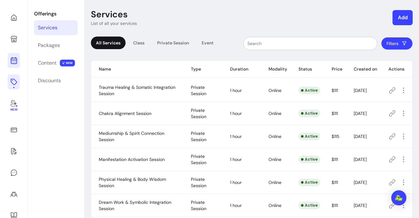 The image size is (419, 218). Describe the element at coordinates (203, 69) in the screenshot. I see `th: Type` at that location.